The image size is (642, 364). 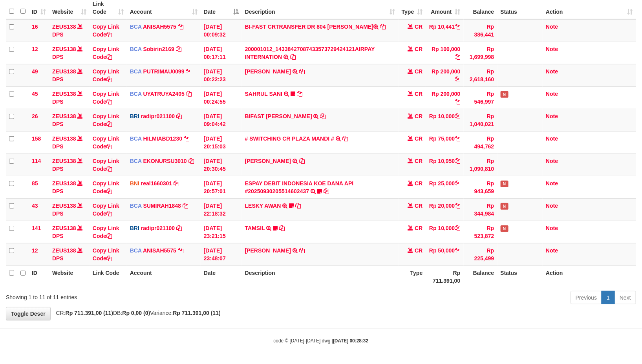 What do you see at coordinates (179, 49) in the screenshot?
I see `a: Copy Sobirin2169 to clipboard` at bounding box center [179, 49].